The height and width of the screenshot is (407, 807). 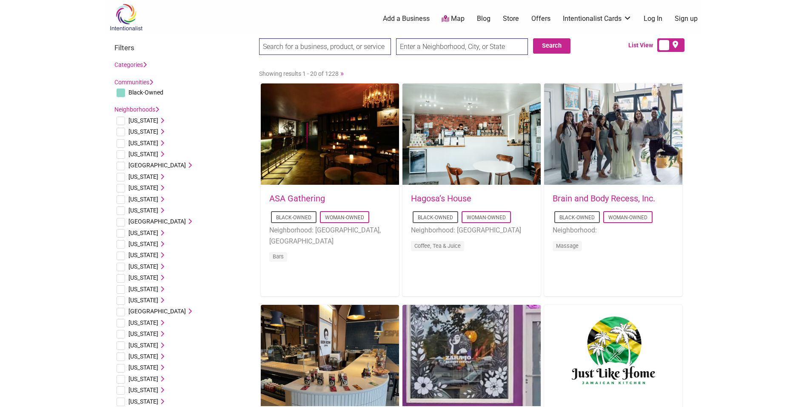 What do you see at coordinates (462, 46) in the screenshot?
I see `input: Enter a Neighborhood, City, or State` at bounding box center [462, 46].